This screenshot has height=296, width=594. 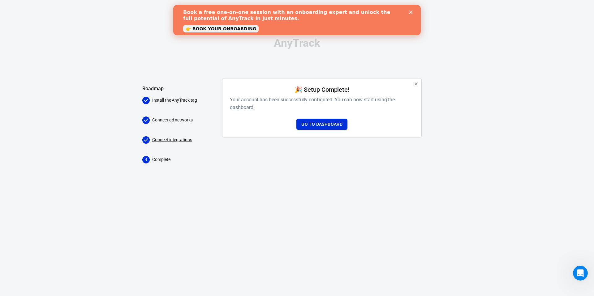 What do you see at coordinates (180, 89) in the screenshot?
I see `h5: Roadmap` at bounding box center [180, 89].